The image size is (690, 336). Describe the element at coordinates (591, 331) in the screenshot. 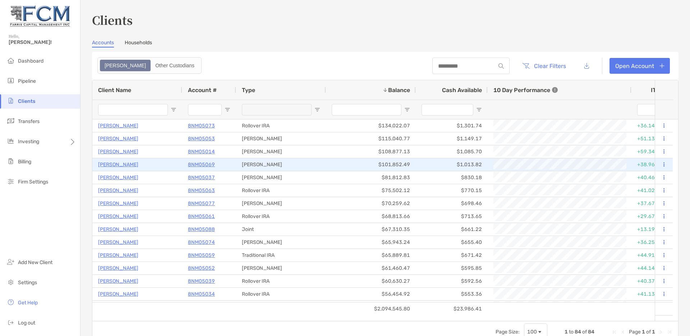

I see `span: 84` at that location.